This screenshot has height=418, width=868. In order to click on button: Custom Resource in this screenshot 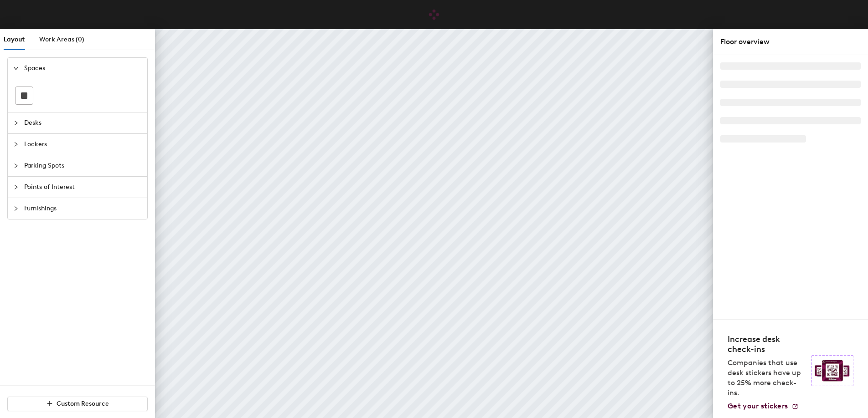, I will do `click(78, 404)`.